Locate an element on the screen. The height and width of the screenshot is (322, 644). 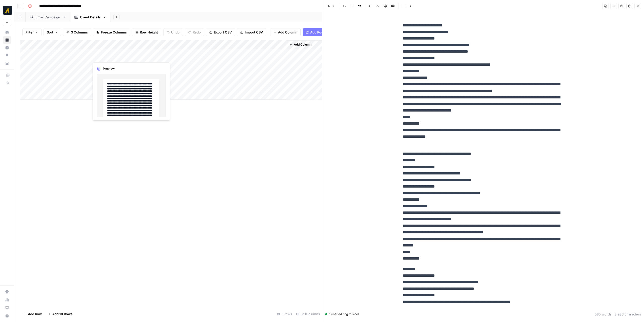
a: Learning Hub is located at coordinates (7, 308).